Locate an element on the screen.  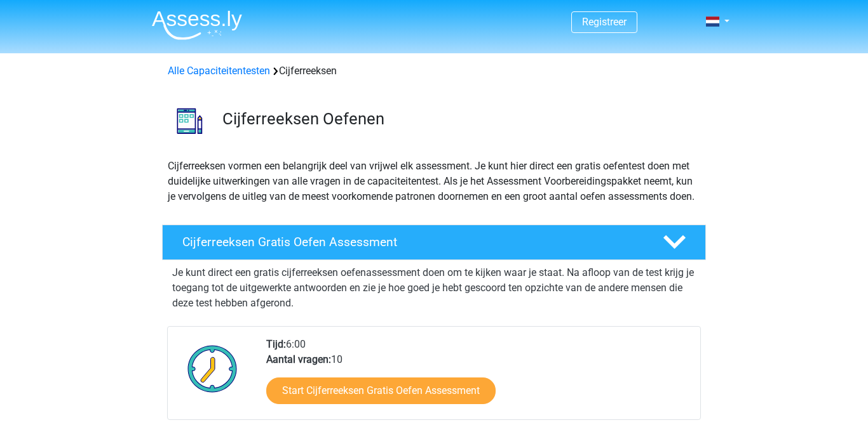
h3: Cijferreeksen Oefenen is located at coordinates (459, 119).